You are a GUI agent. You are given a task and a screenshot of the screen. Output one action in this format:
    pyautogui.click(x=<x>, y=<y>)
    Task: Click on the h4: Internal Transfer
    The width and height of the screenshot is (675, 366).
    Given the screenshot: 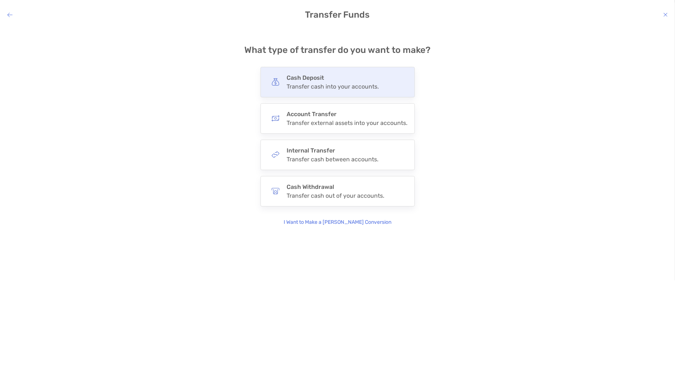 What is the action you would take?
    pyautogui.click(x=333, y=150)
    